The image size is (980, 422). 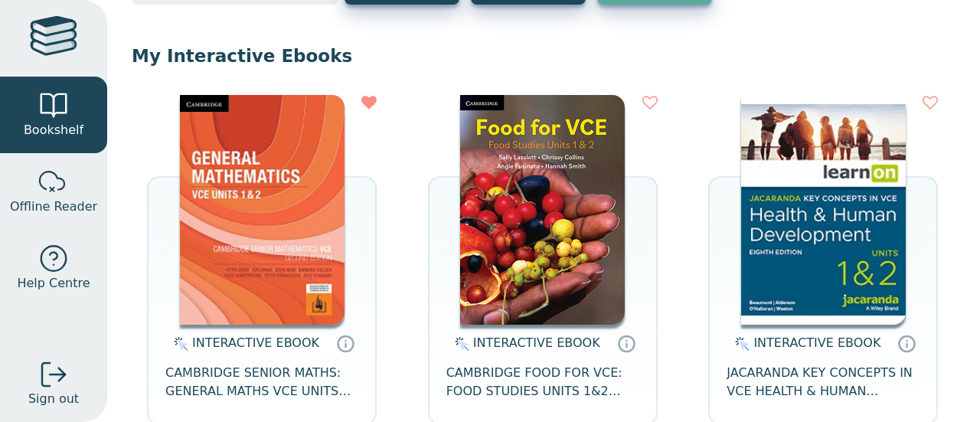 What do you see at coordinates (52, 283) in the screenshot?
I see `span: Help Centre` at bounding box center [52, 283].